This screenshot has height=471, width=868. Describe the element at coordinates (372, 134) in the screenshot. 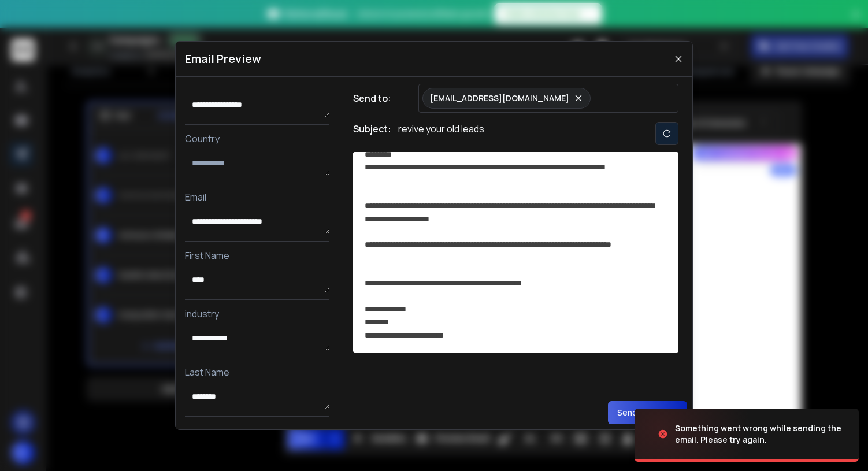

I see `h1: Subject:` at that location.